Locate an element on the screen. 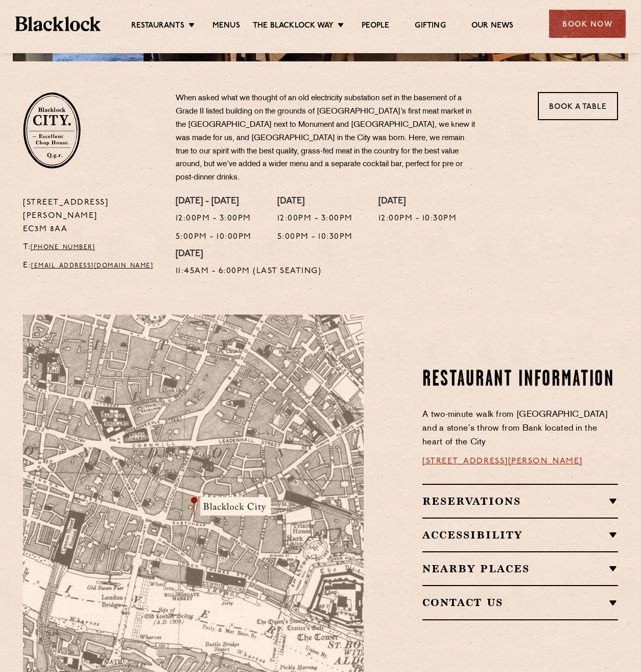 This screenshot has height=672, width=641. p: 11:45am - 6:00pm (Last Seating) is located at coordinates (249, 271).